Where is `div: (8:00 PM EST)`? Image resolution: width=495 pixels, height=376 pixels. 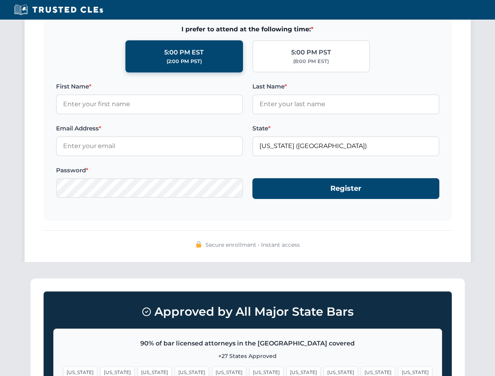
div: (8:00 PM EST) is located at coordinates (311, 61).